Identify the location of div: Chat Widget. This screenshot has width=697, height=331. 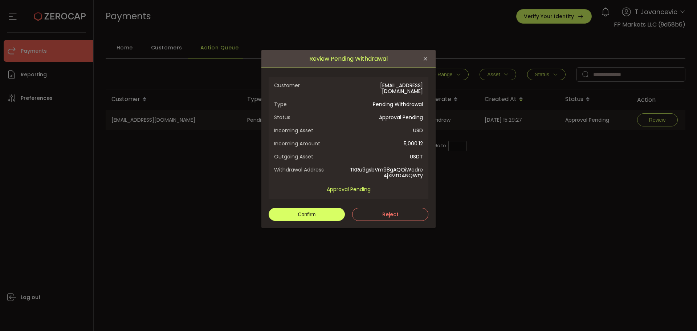
(679, 313).